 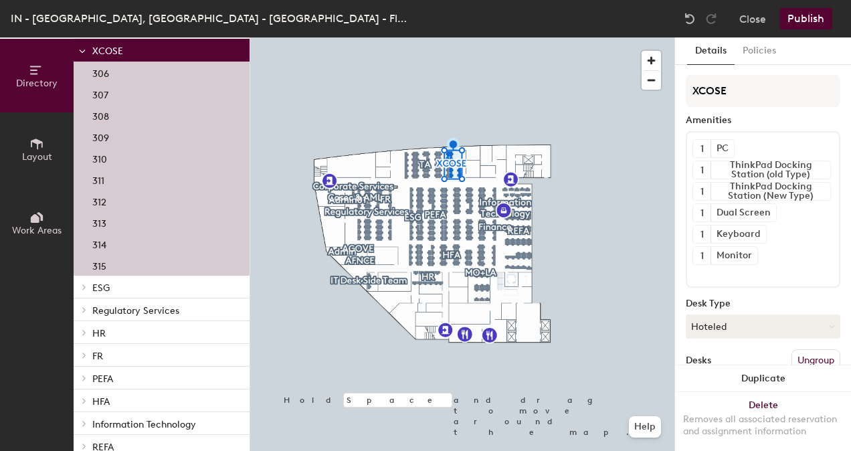 I want to click on button: Publish, so click(x=805, y=19).